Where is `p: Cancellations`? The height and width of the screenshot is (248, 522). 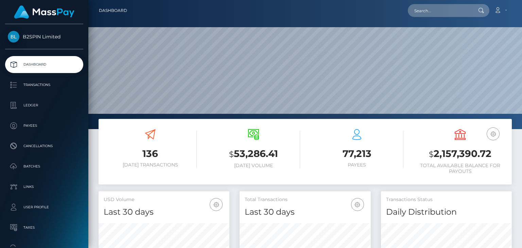 p: Cancellations is located at coordinates (44, 146).